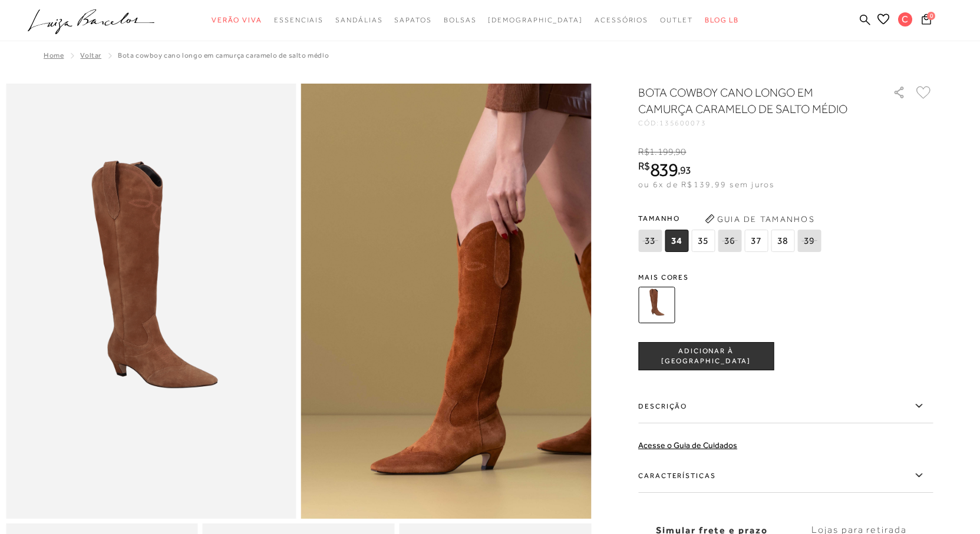 This screenshot has height=534, width=980. I want to click on span: Outlet, so click(677, 20).